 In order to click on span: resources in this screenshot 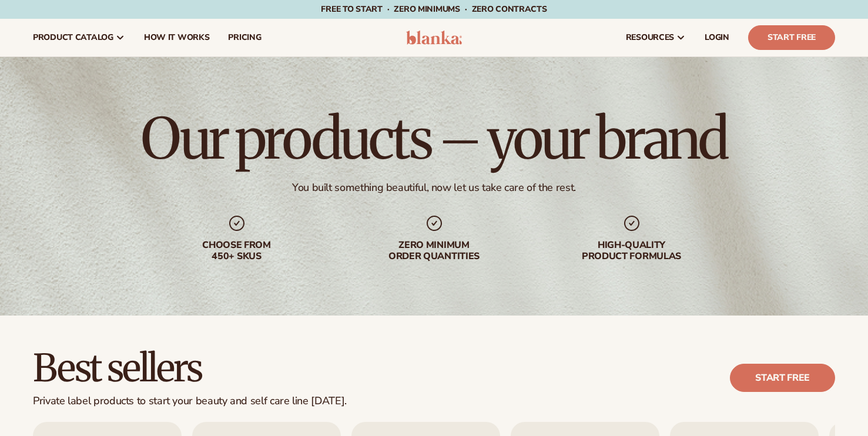, I will do `click(650, 37)`.